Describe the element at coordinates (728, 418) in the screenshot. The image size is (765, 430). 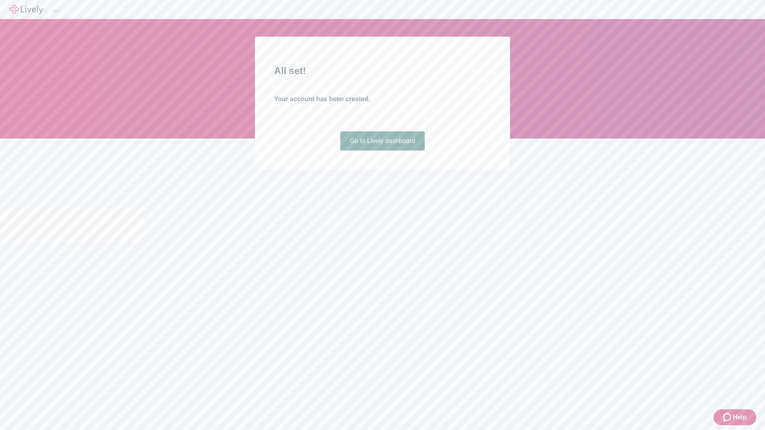
I see `svg: Zendesk support icon` at that location.